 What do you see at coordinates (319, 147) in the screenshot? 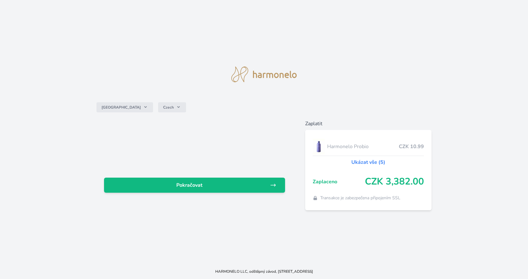
I see `img: CLEAN_PROBIO_se_stinem_x-lo.jpg` at bounding box center [319, 147].